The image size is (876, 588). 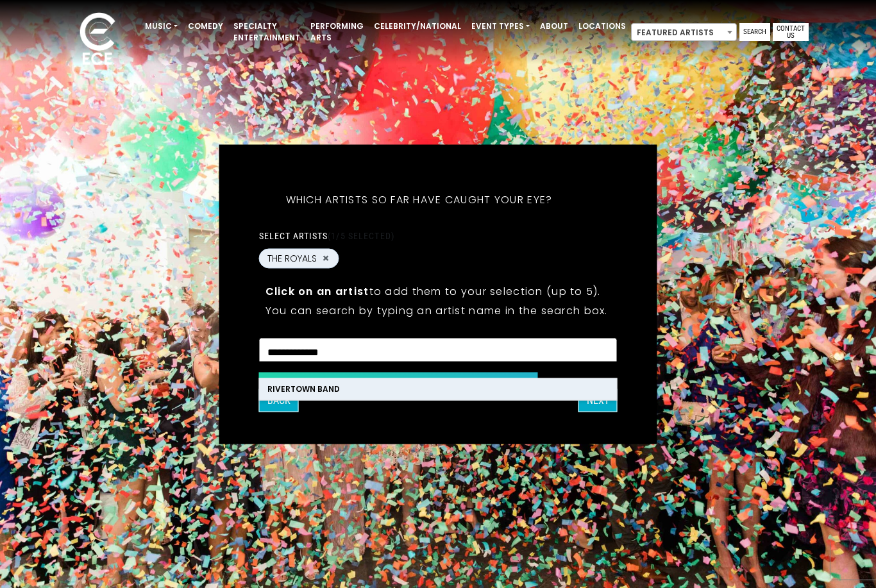 I want to click on a: Music, so click(x=161, y=27).